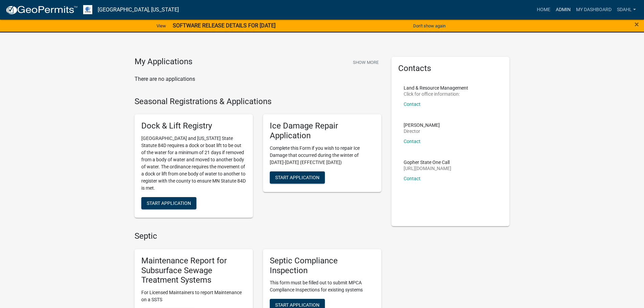 Image resolution: width=644 pixels, height=308 pixels. Describe the element at coordinates (422, 131) in the screenshot. I see `p: Director` at that location.